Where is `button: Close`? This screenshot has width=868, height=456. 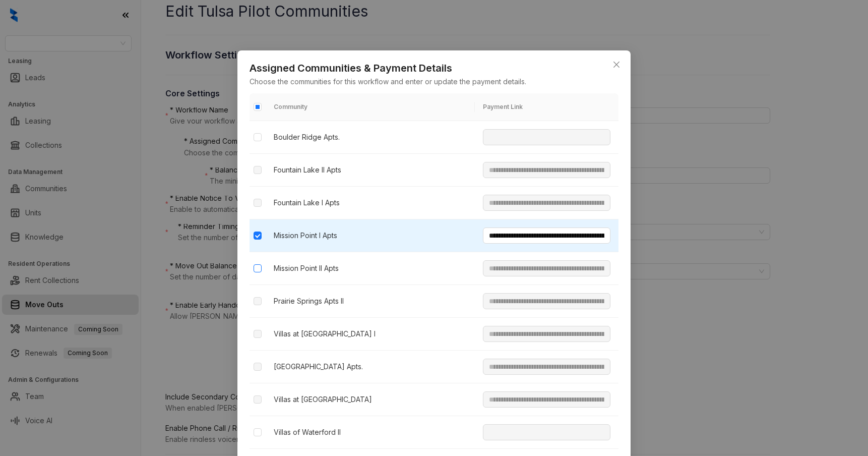
button: Close is located at coordinates (617, 64).